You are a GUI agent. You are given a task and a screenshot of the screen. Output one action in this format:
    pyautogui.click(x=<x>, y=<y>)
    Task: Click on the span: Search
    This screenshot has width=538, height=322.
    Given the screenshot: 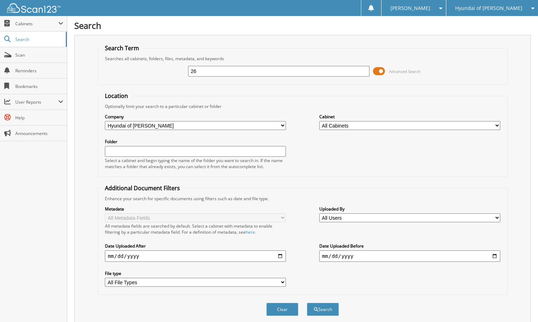 What is the action you would take?
    pyautogui.click(x=39, y=39)
    